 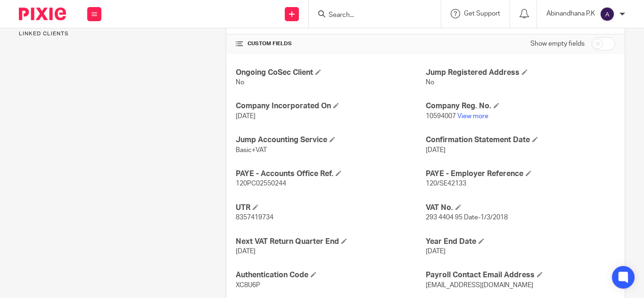 What do you see at coordinates (473, 116) in the screenshot?
I see `a: View more` at bounding box center [473, 116].